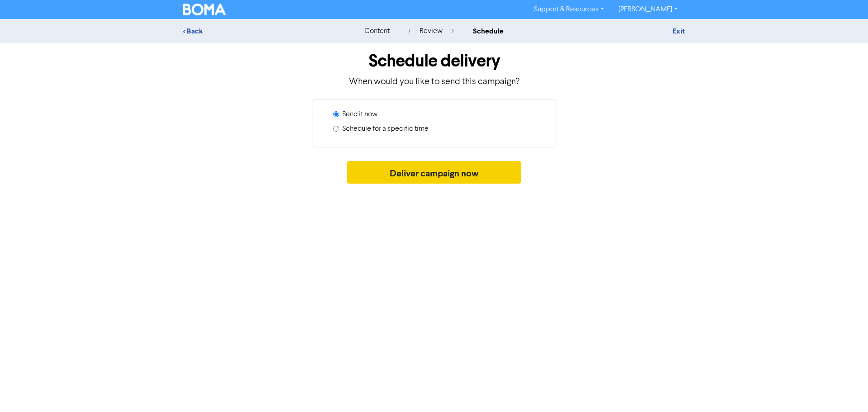  What do you see at coordinates (385, 129) in the screenshot?
I see `label: Schedule for a specific time` at bounding box center [385, 129].